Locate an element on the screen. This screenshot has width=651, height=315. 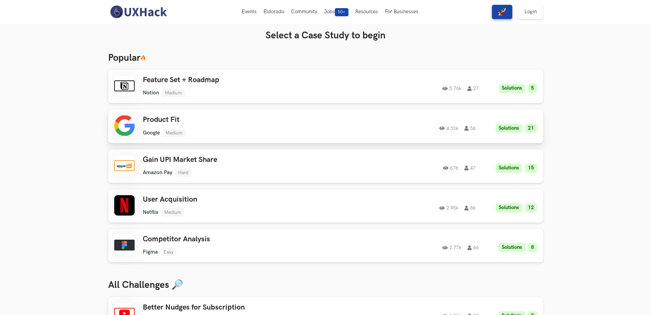
a: Competitor AnalysisFigmaEasy2.77k66Solutions8 is located at coordinates (325, 246).